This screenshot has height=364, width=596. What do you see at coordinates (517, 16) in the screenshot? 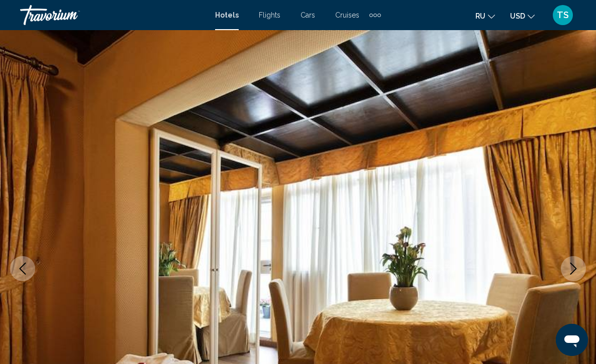
I see `span: USD` at bounding box center [517, 16].